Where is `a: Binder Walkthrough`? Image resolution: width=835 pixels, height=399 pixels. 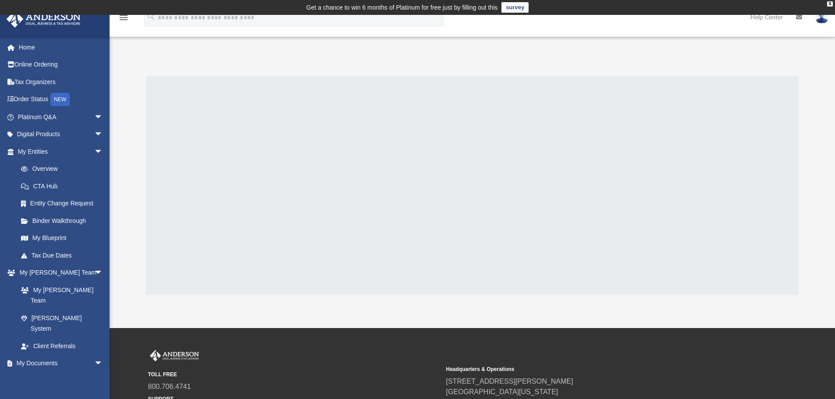 a: Binder Walkthrough is located at coordinates (64, 221).